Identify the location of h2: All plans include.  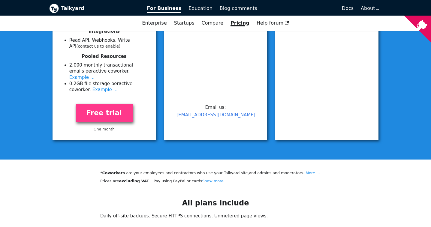
(215, 203).